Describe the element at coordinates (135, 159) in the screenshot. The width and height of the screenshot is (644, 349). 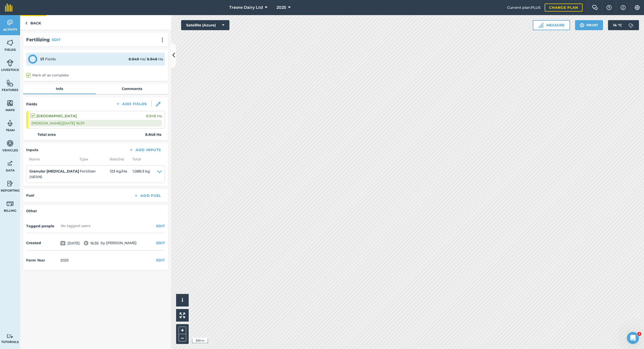
I see `span: Total` at that location.